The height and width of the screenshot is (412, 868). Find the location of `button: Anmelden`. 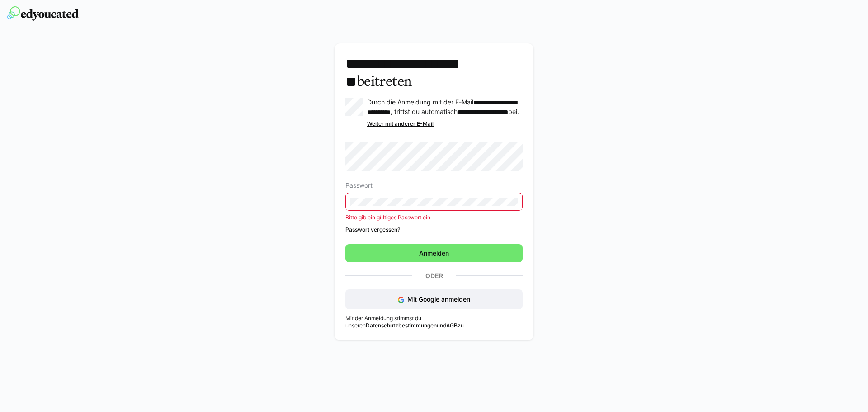

button: Anmelden is located at coordinates (434, 253).